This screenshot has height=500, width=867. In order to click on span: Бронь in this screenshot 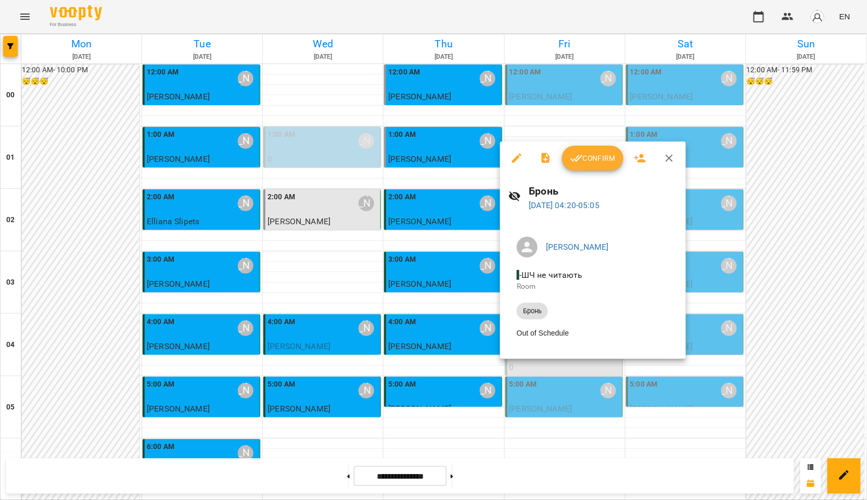, I will do `click(532, 311)`.